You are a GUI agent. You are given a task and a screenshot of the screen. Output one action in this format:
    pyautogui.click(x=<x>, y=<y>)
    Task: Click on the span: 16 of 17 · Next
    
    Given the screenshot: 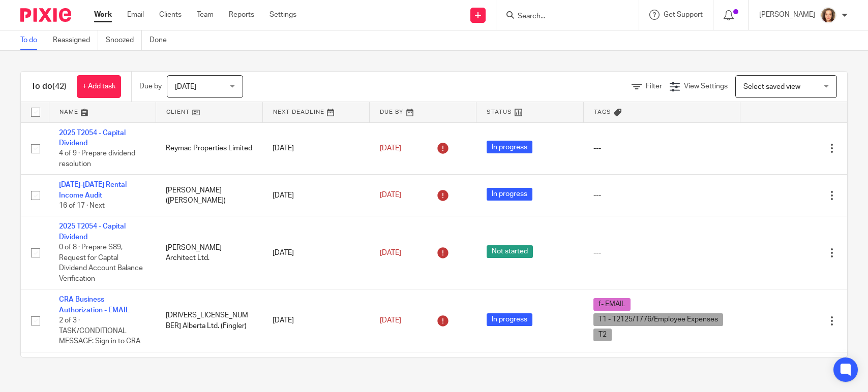 What is the action you would take?
    pyautogui.click(x=82, y=206)
    